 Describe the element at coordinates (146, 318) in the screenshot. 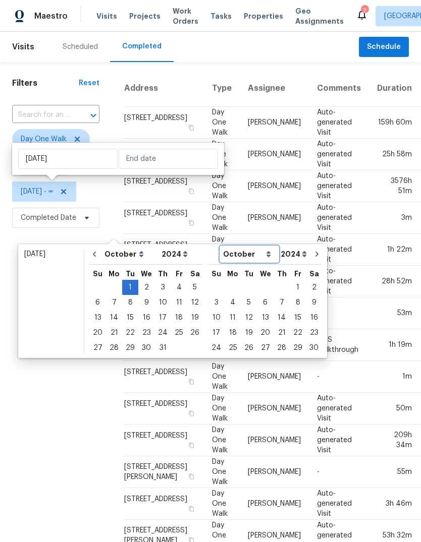

I see `div: Wed Oct 16 2024` at that location.